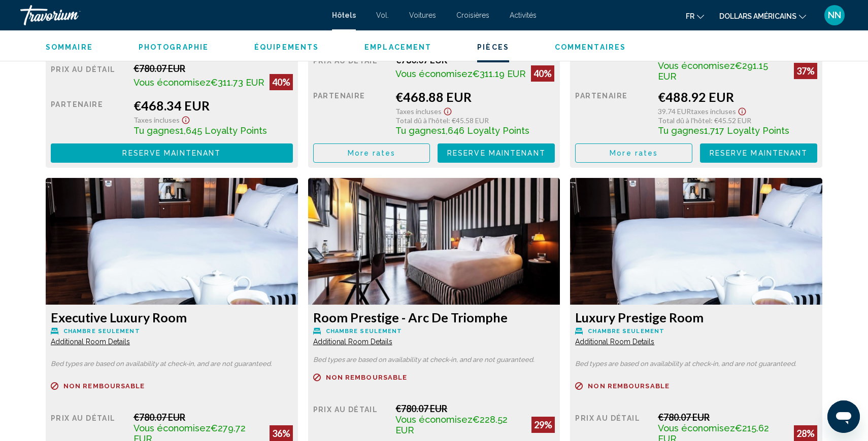 Image resolution: width=868 pixels, height=441 pixels. What do you see at coordinates (690, 16) in the screenshot?
I see `font: fr` at bounding box center [690, 16].